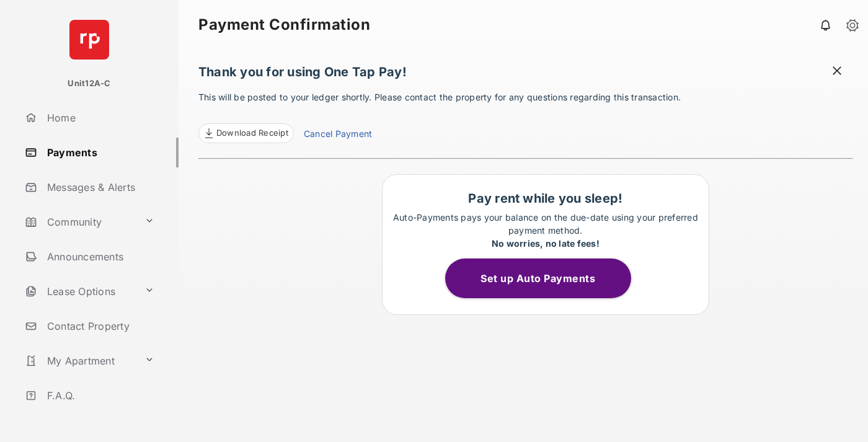 Image resolution: width=868 pixels, height=442 pixels. What do you see at coordinates (538, 278) in the screenshot?
I see `button: Set up Auto Payments` at bounding box center [538, 278].